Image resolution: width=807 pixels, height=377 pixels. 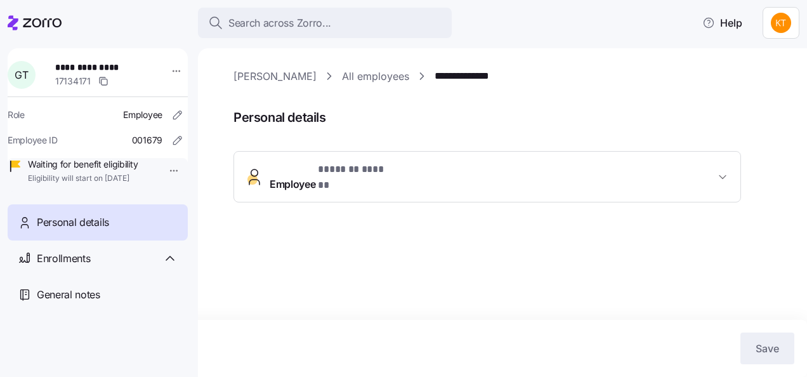 What do you see at coordinates (69, 294) in the screenshot?
I see `span: General notes` at bounding box center [69, 294].